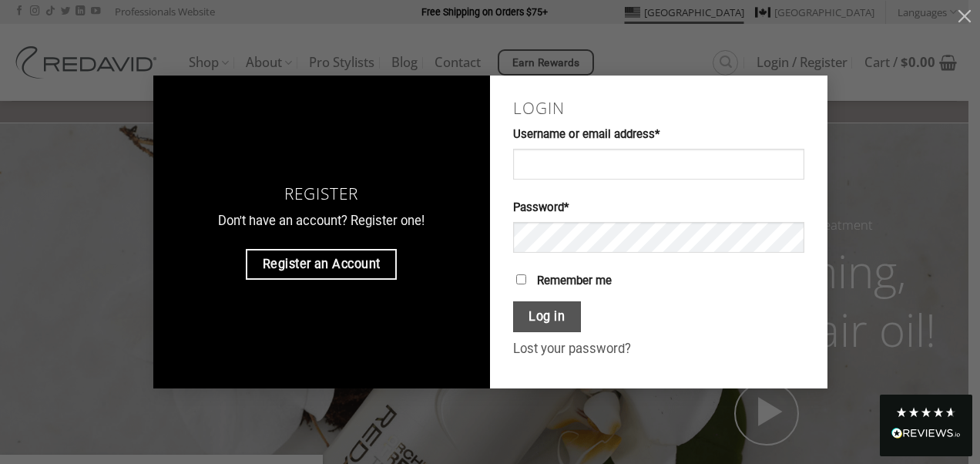 The image size is (980, 464). What do you see at coordinates (322, 193) in the screenshot?
I see `h3: Register` at bounding box center [322, 193].